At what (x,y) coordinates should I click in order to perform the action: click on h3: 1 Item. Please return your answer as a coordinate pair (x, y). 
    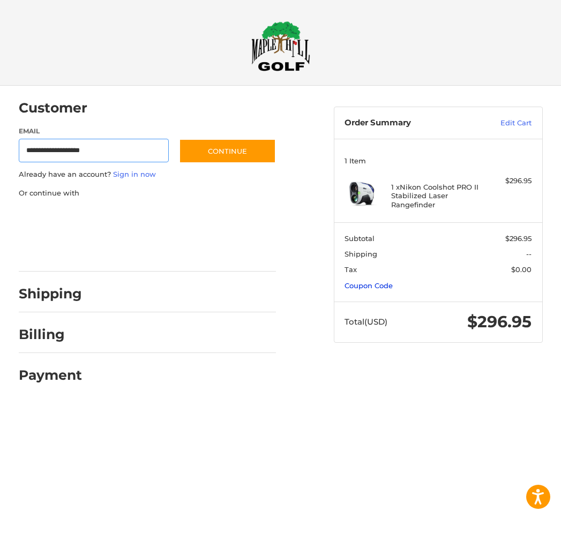
    Looking at the image, I should click on (438, 161).